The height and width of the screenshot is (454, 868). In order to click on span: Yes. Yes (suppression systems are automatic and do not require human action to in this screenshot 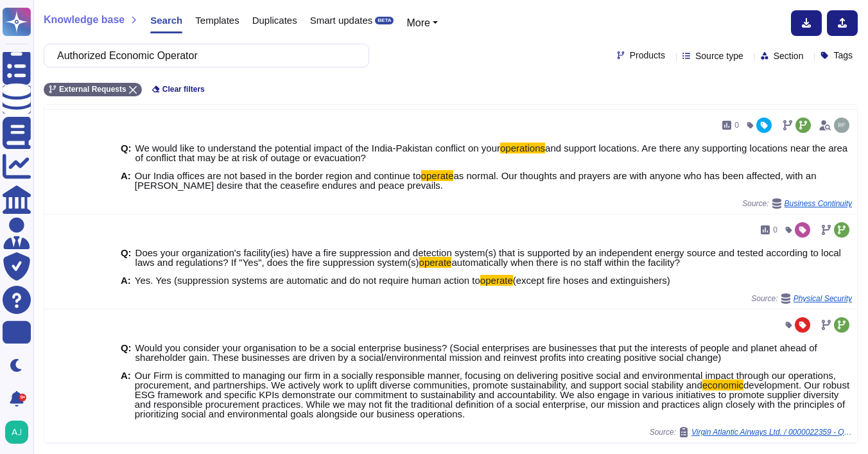, I will do `click(308, 280)`.